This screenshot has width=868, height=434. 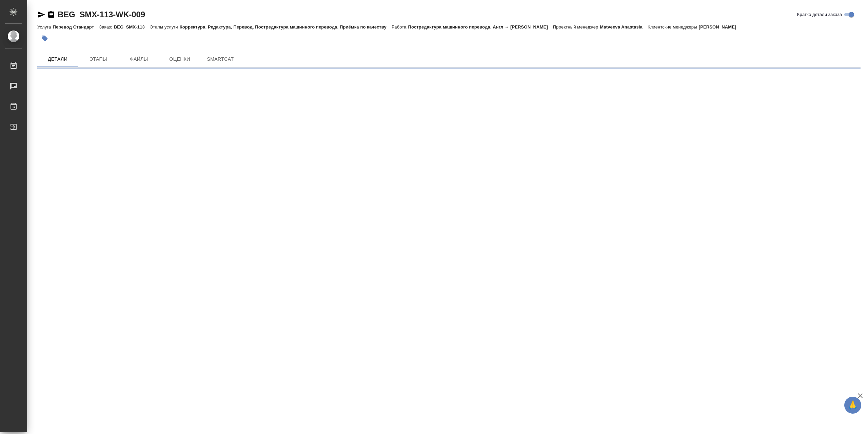 What do you see at coordinates (41, 14) in the screenshot?
I see `button: Скопировать ссылку для ЯМессенджера` at bounding box center [41, 14].